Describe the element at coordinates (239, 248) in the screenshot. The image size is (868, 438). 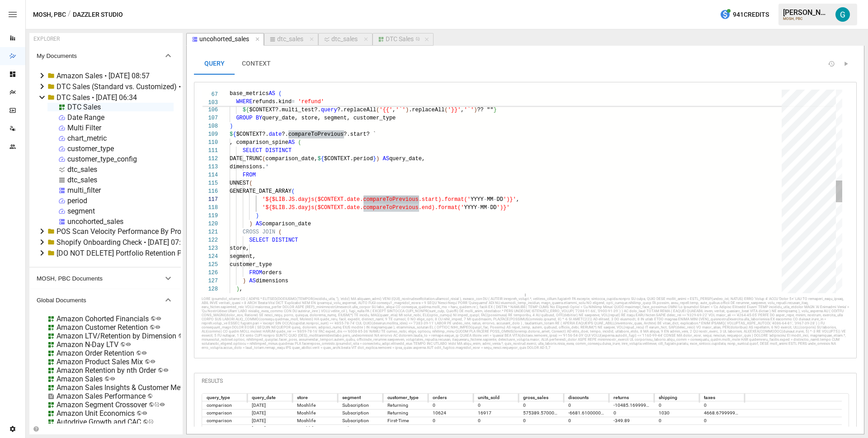
I see `span: store,` at that location.